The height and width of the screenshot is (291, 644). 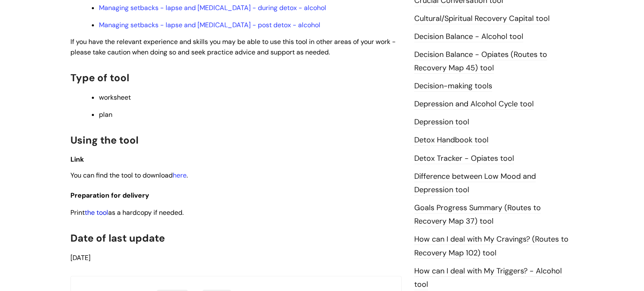 I want to click on a: Decision Balance - Alcohol tool, so click(x=469, y=37).